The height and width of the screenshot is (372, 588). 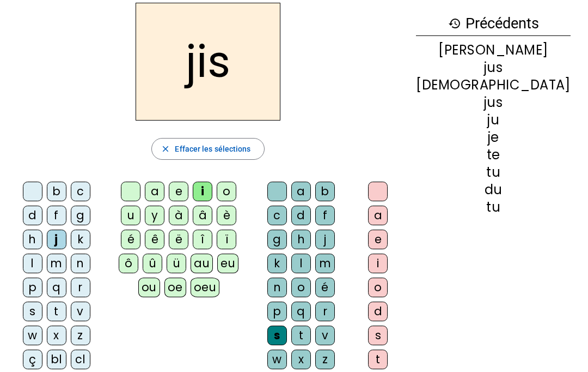 What do you see at coordinates (455, 23) in the screenshot?
I see `mat-icon: history` at bounding box center [455, 23].